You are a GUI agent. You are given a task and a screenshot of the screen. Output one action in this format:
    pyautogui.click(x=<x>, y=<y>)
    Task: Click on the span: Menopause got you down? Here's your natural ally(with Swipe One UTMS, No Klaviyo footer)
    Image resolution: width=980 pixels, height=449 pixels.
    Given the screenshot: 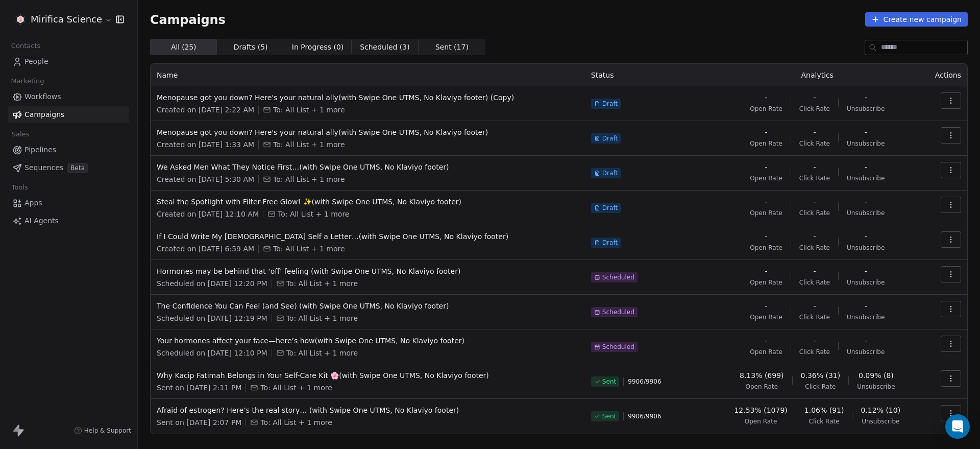 What is the action you would take?
    pyautogui.click(x=368, y=132)
    